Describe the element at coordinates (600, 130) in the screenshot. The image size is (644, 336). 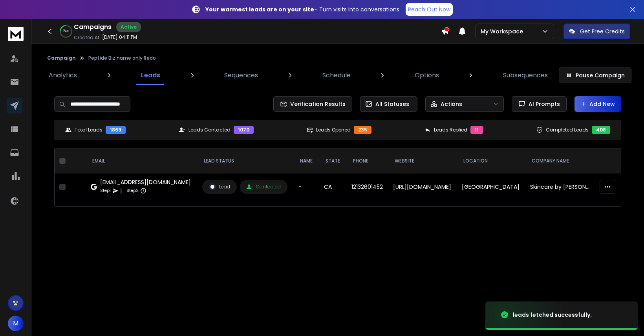
I see `div: 408` at that location.